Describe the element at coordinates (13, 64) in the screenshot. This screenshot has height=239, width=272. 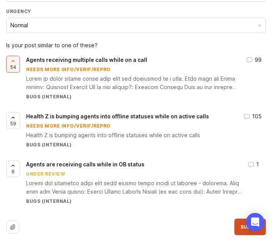
I see `button: 54` at that location.